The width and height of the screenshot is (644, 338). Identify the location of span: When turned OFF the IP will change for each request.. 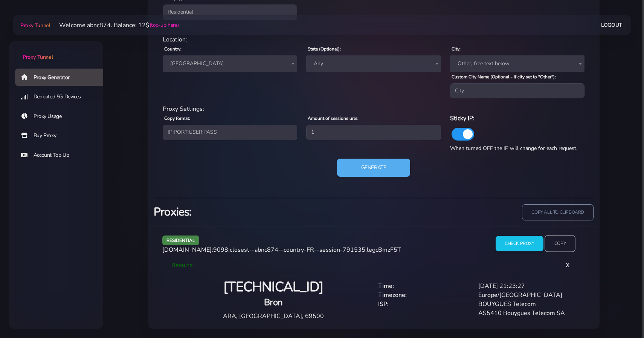
(514, 148).